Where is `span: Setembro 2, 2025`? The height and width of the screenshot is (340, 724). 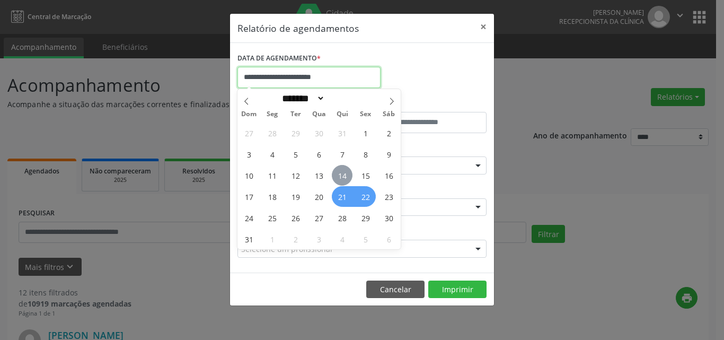
span: Setembro 2, 2025 is located at coordinates (295, 238).